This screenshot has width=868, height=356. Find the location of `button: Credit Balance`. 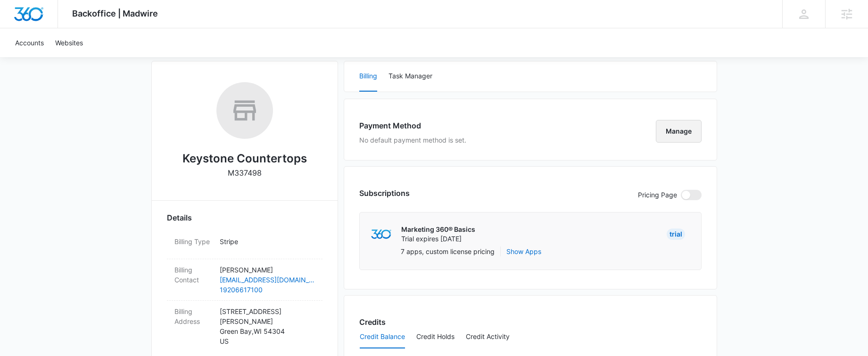

button: Credit Balance is located at coordinates (383, 337).